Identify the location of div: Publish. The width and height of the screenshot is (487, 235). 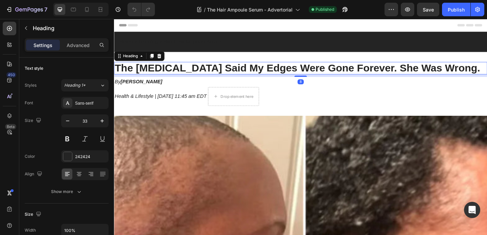
(457, 9).